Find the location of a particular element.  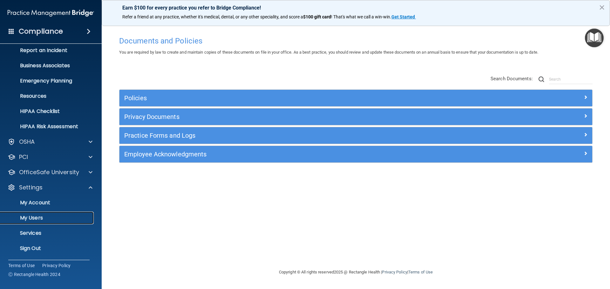

a: Policies is located at coordinates (356, 98).